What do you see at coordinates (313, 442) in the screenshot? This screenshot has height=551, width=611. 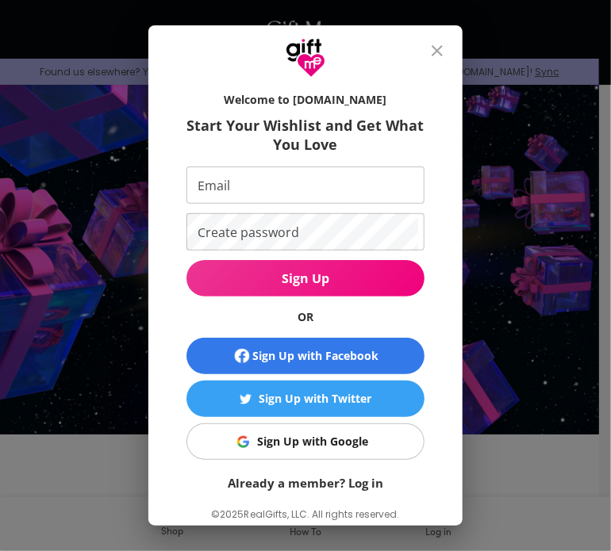 I see `div: Sign Up with Google` at bounding box center [313, 442].